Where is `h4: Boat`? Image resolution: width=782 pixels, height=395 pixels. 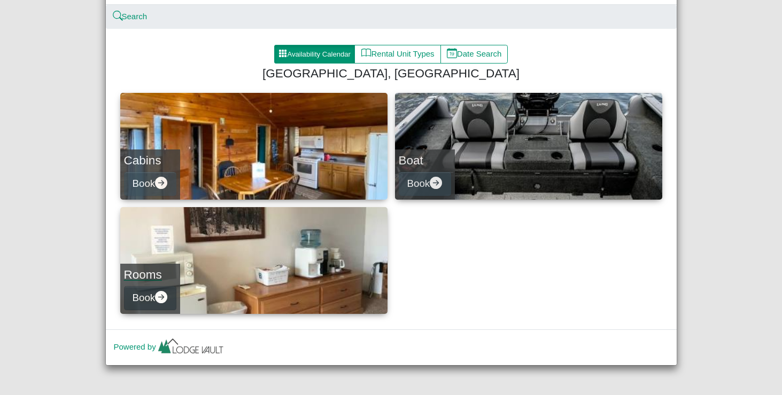 h4: Boat is located at coordinates (425, 160).